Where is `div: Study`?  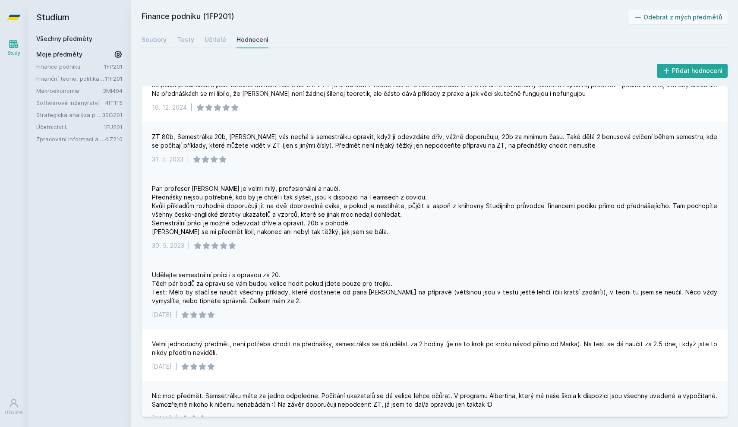
div: Study is located at coordinates (14, 53).